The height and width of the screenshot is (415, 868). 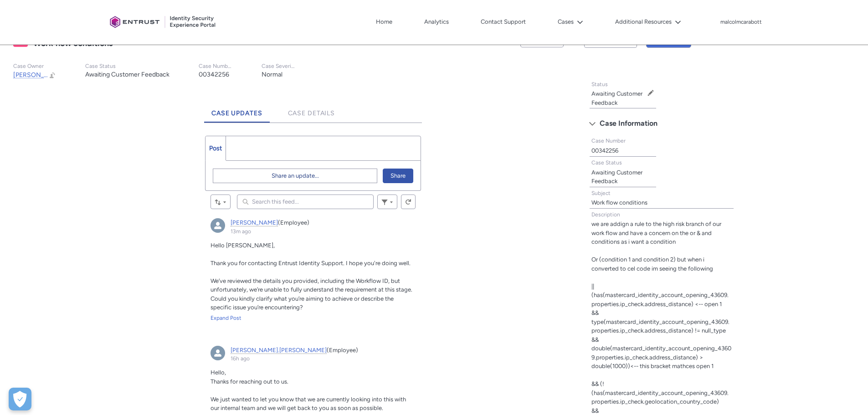 What do you see at coordinates (606, 214) in the screenshot?
I see `span: Description` at bounding box center [606, 214].